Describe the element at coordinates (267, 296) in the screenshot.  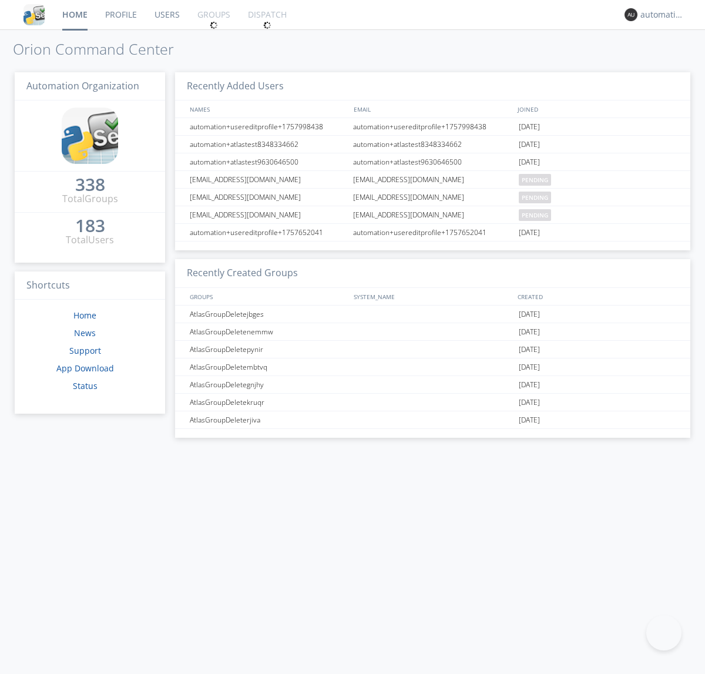
I see `div: GROUPS` at that location.